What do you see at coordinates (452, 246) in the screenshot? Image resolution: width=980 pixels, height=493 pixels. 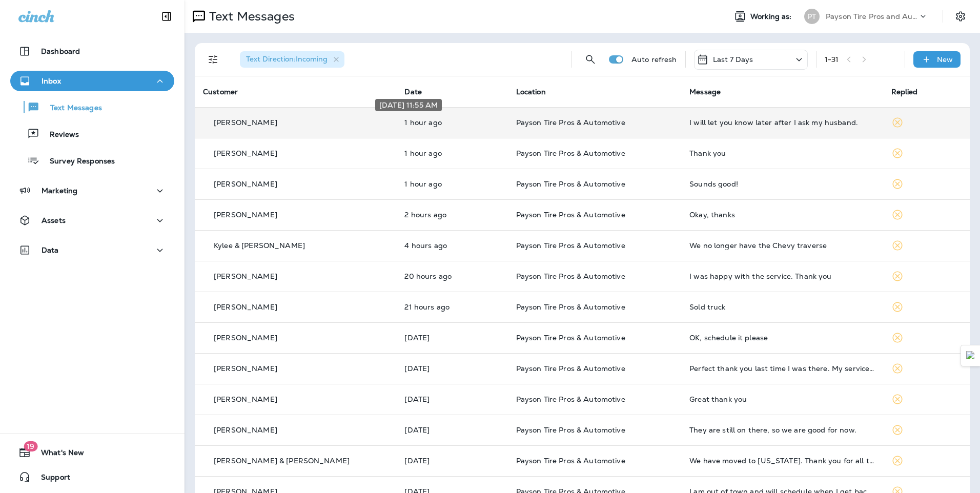 I see `p: Aug 28, 2025 08:30 AM` at bounding box center [452, 246].